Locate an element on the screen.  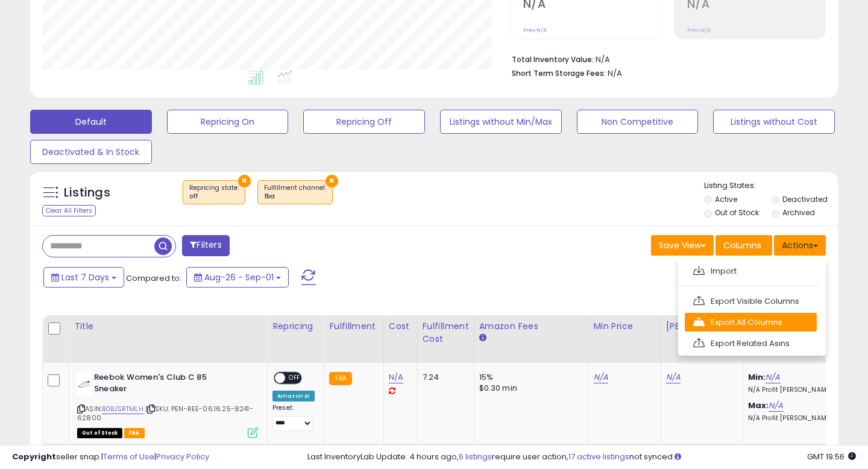
b: Reebok Women's Club C 85 Sneaker is located at coordinates (167, 385).